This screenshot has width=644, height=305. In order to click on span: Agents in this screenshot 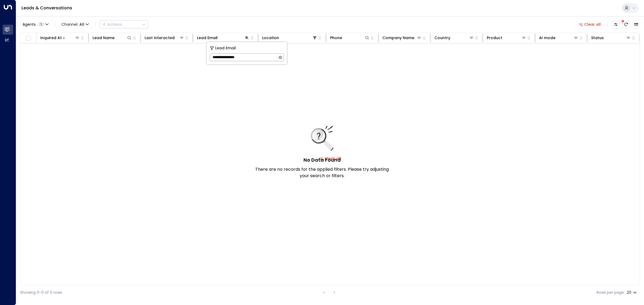, I will do `click(29, 25)`.